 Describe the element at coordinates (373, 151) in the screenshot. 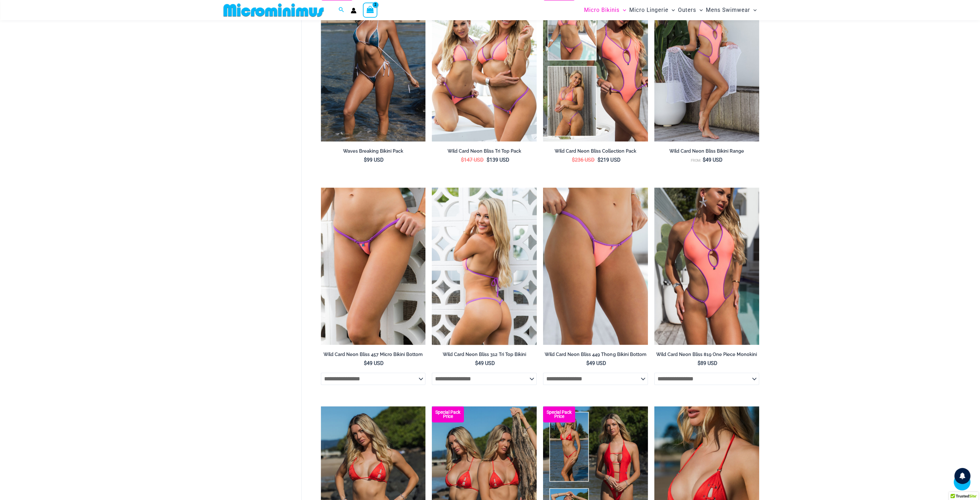

I see `h2: Waves Breaking Bikini Pack` at that location.